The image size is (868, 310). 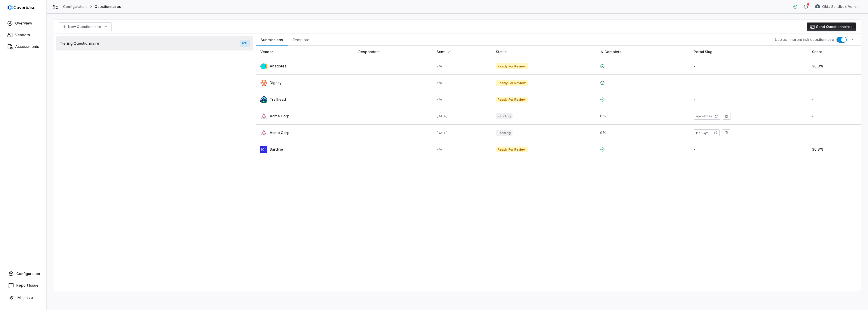 What do you see at coordinates (21, 8) in the screenshot?
I see `img: logo-D7KZi-bG.svg` at bounding box center [21, 8].